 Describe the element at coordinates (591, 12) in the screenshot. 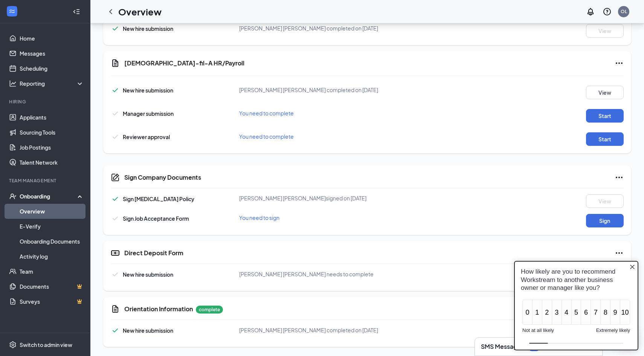

I see `svg: Notifications` at that location.